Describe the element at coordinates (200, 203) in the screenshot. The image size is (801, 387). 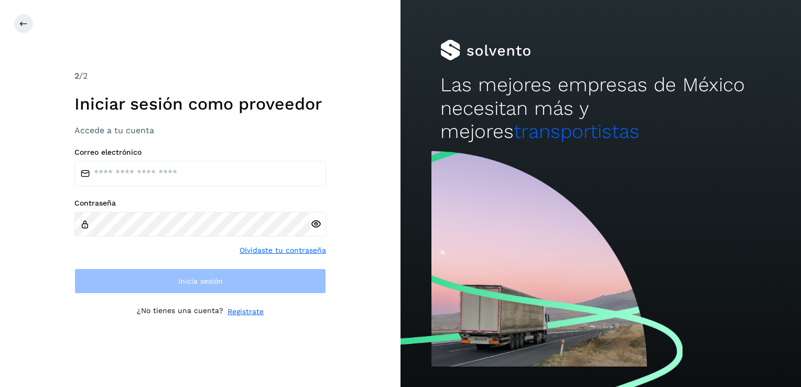
I see `label: Contraseña` at that location.